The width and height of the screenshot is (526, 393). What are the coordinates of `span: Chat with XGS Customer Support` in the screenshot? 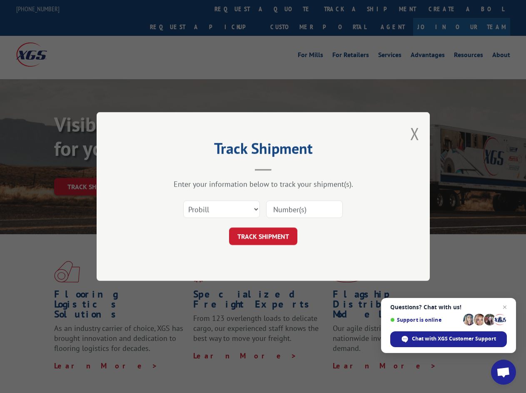 It's located at (454, 339).